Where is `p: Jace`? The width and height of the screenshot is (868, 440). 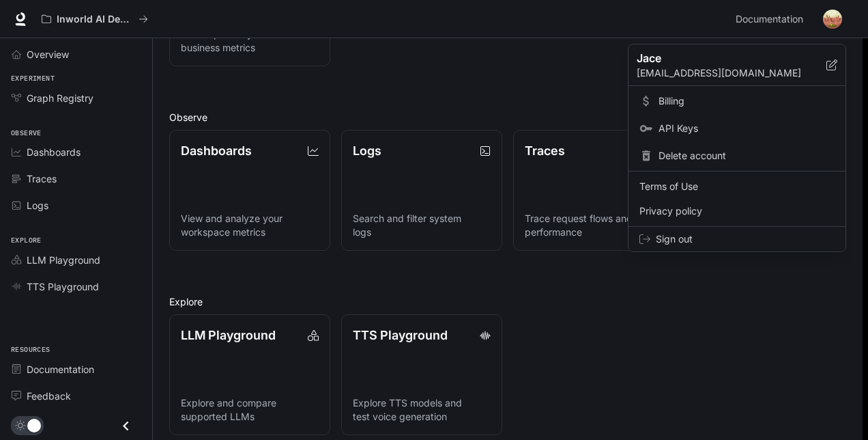 p: Jace is located at coordinates (721, 58).